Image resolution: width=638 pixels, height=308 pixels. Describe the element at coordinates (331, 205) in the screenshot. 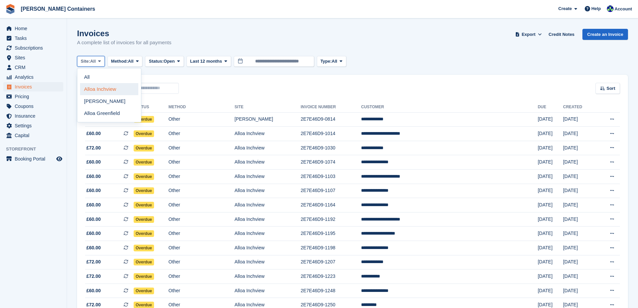

I see `td: 2E7E46D9-1164` at that location.